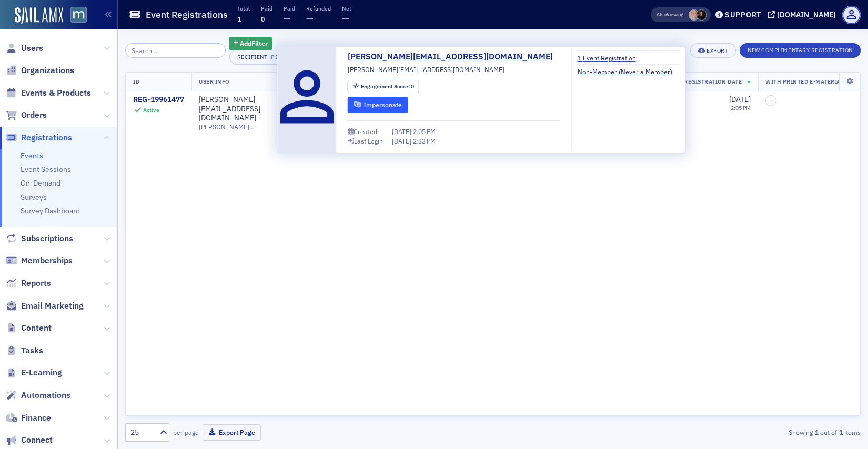 This screenshot has height=449, width=868. I want to click on span: Memberships, so click(47, 261).